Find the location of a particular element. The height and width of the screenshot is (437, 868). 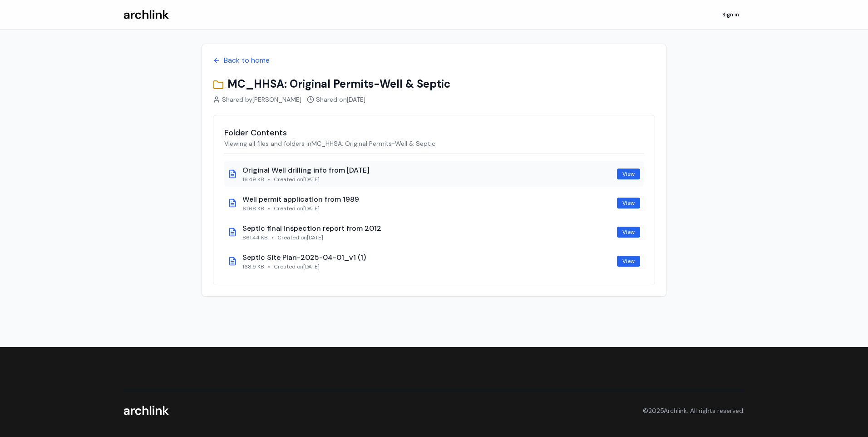

div: Well permit application from 1989 is located at coordinates (428, 200).